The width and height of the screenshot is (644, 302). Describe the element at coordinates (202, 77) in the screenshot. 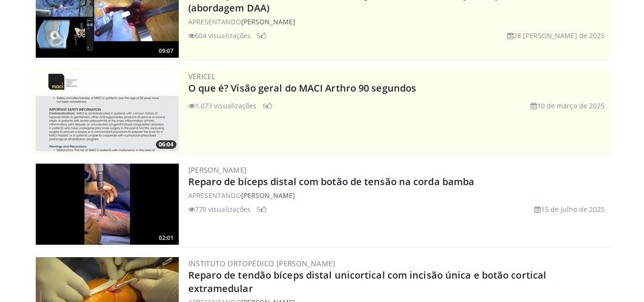

I see `a: Vericel` at that location.